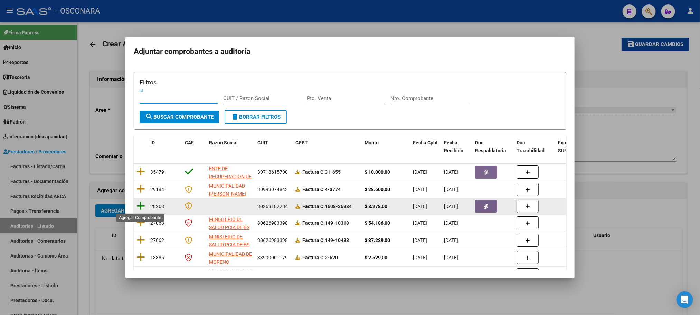 This screenshot has width=700, height=315. What do you see at coordinates (273, 206) in the screenshot?
I see `span: 30269182284` at bounding box center [273, 206].